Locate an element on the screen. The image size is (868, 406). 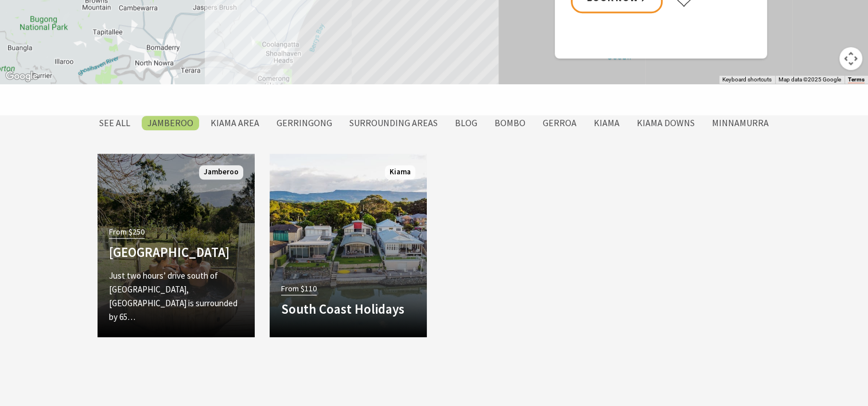
label: Gerringong is located at coordinates (304, 123).